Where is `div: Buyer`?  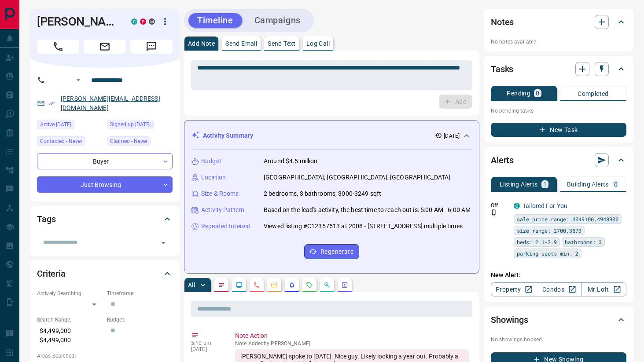 div: Buyer is located at coordinates (105, 161).